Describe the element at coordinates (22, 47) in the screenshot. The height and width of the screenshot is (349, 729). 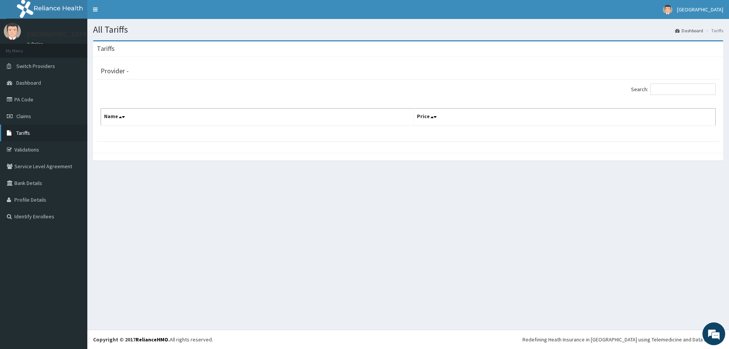
I see `img: d_794563401_company_1708531726252_794563401` at that location.